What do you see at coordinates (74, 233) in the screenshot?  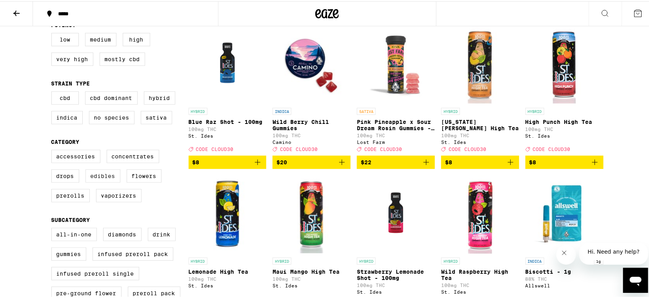 I see `label: All-In-One` at bounding box center [74, 233].